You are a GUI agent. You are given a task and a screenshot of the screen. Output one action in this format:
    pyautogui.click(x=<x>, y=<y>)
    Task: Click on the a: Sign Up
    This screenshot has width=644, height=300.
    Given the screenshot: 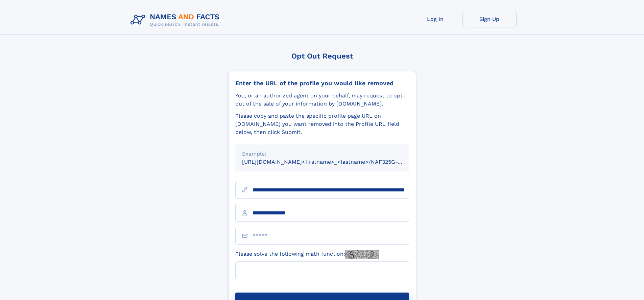 What is the action you would take?
    pyautogui.click(x=490, y=19)
    